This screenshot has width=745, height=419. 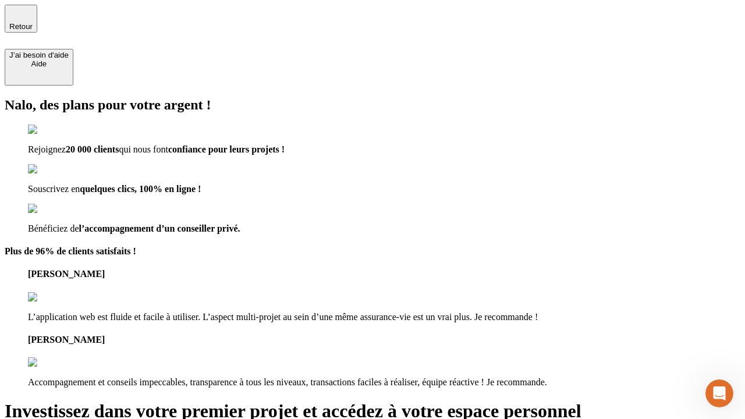 What do you see at coordinates (54, 228) in the screenshot?
I see `span: Bénéficiez de` at bounding box center [54, 228].